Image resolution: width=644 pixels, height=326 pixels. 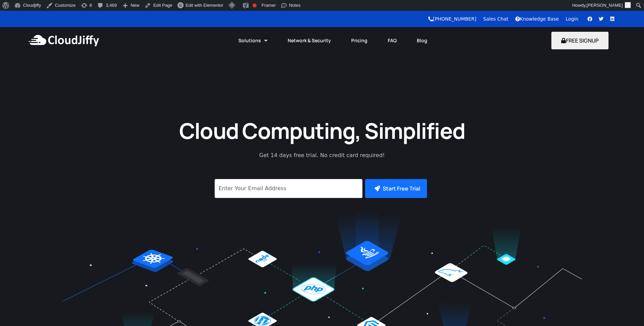 What do you see at coordinates (255, 5) in the screenshot?
I see `div: Focus keyphrase not set` at bounding box center [255, 5].